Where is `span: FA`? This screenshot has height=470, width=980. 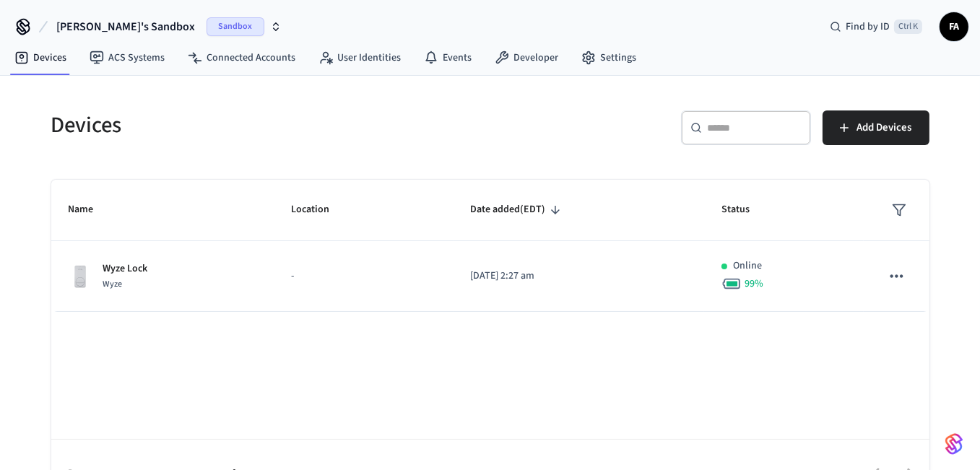
span: FA is located at coordinates (954, 27).